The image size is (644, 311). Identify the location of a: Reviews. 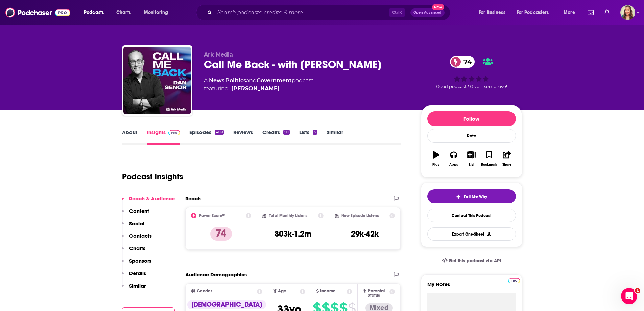
(243, 137).